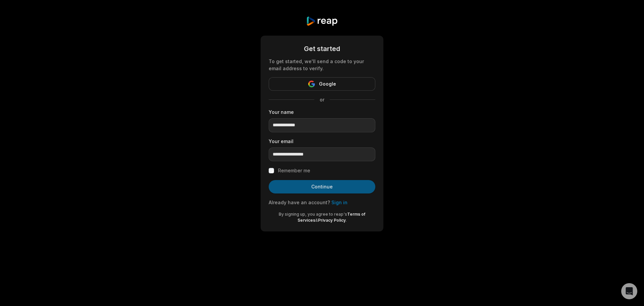  Describe the element at coordinates (339, 202) in the screenshot. I see `a: Sign in` at that location.